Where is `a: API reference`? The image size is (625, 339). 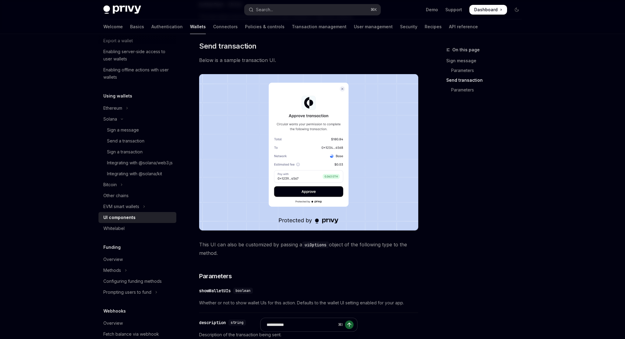 a: API reference is located at coordinates (463, 27).